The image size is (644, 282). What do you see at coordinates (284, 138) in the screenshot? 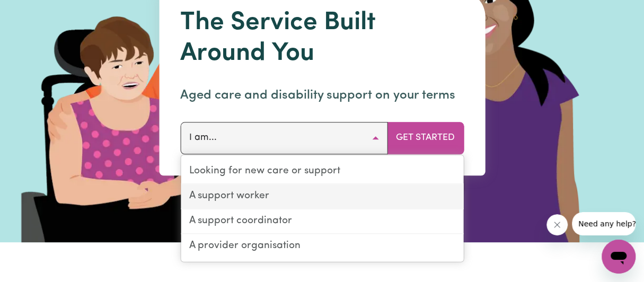
I see `button: I am...` at bounding box center [284, 138].